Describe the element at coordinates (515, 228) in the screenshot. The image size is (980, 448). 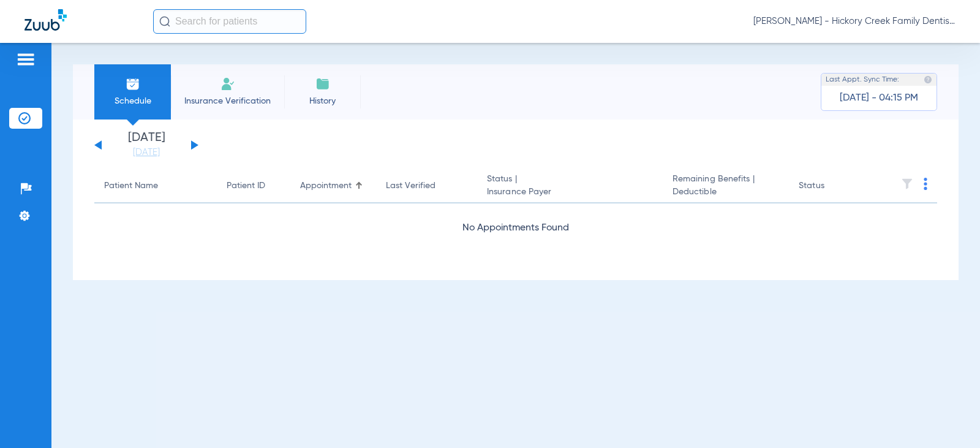
I see `div: No Appointments Found` at that location.